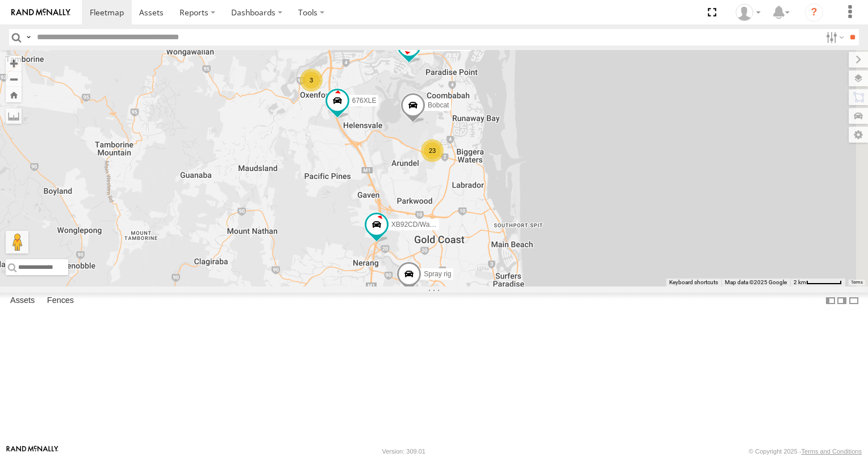  Describe the element at coordinates (14, 116) in the screenshot. I see `label: Measure` at that location.